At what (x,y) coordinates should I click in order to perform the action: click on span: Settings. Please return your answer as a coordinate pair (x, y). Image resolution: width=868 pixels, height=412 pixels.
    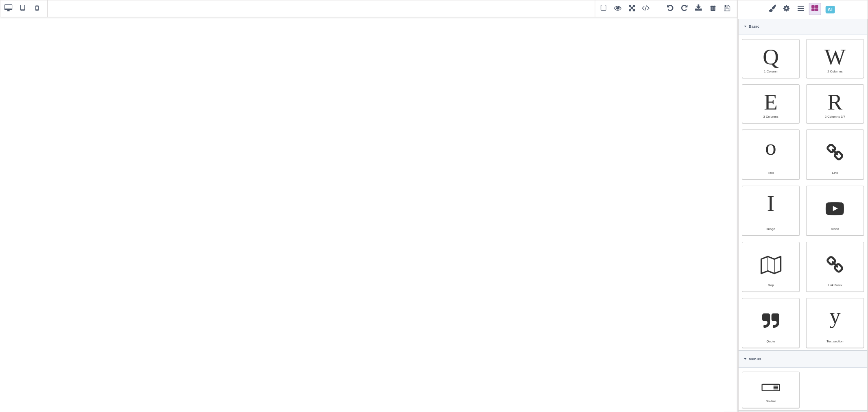
    Looking at the image, I should click on (786, 9).